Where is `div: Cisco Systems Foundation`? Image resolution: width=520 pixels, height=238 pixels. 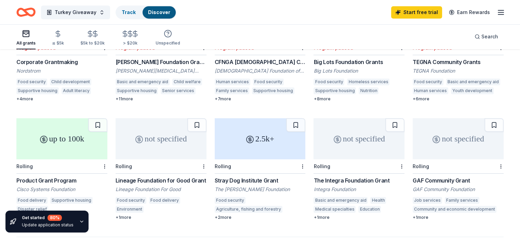 div: Cisco Systems Foundation is located at coordinates (62, 189).